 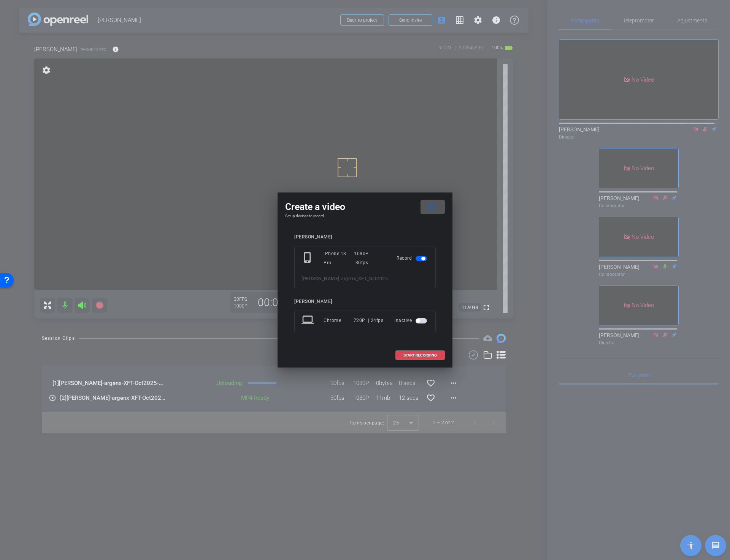 I want to click on div: Inactive, so click(x=412, y=321).